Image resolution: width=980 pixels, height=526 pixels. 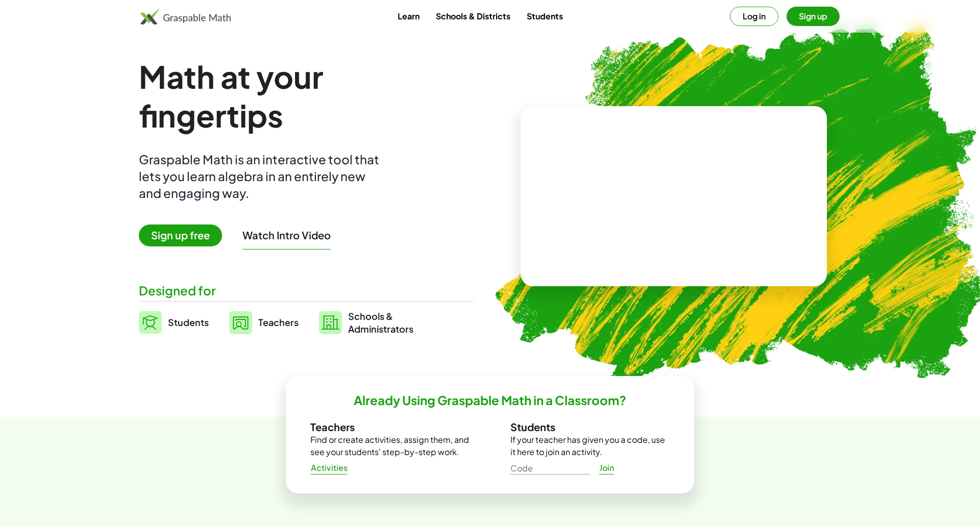 What do you see at coordinates (408, 16) in the screenshot?
I see `a: Learn` at bounding box center [408, 16].